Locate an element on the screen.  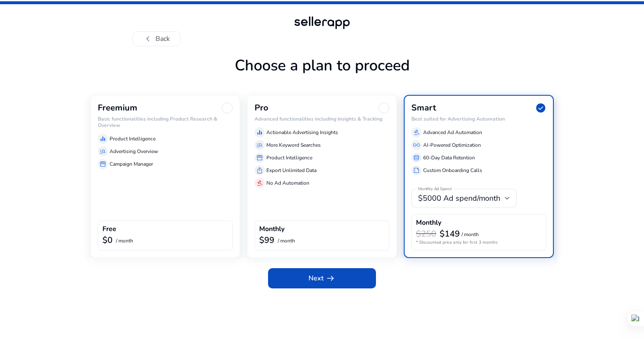
p: Export Unlimited Data is located at coordinates (291, 171).